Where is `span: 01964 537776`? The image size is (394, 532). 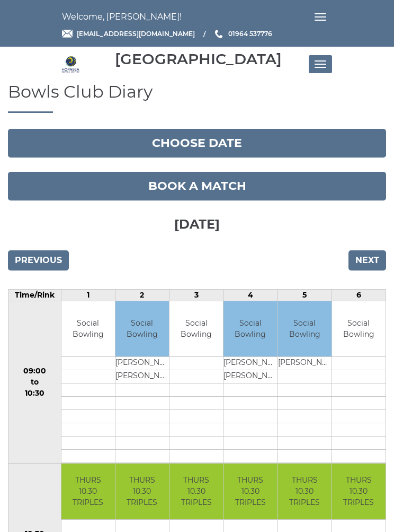
span: 01964 537776 is located at coordinates (250, 34).